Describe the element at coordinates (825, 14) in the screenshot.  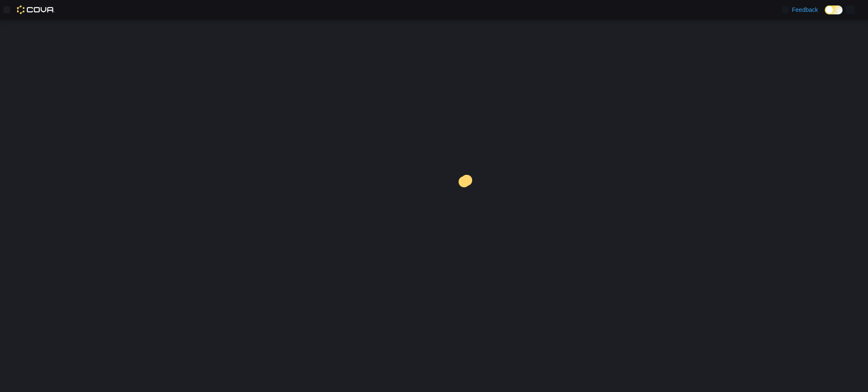
I see `span: Dark Mode` at that location.